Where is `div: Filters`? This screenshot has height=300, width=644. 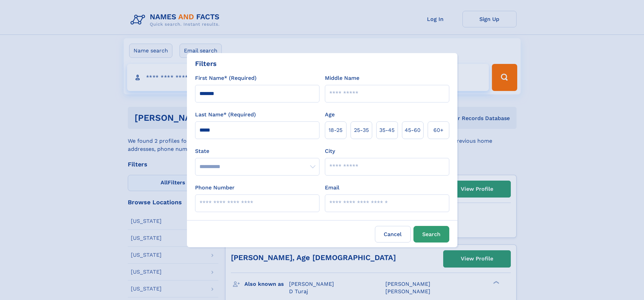
div: Filters is located at coordinates (206, 64).